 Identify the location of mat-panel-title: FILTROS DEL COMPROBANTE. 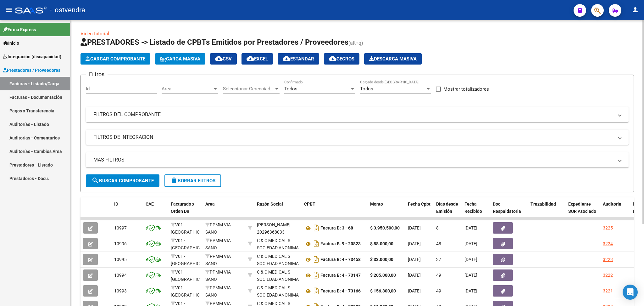
(353, 115).